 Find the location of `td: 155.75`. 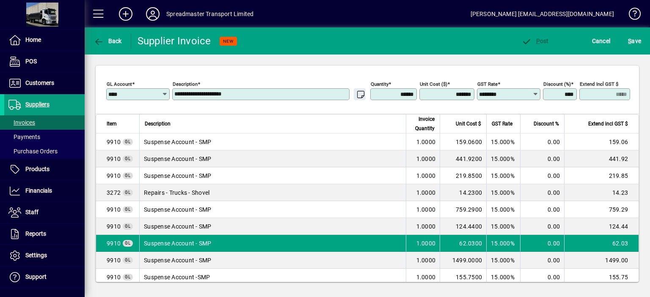

td: 155.75 is located at coordinates (601, 277).